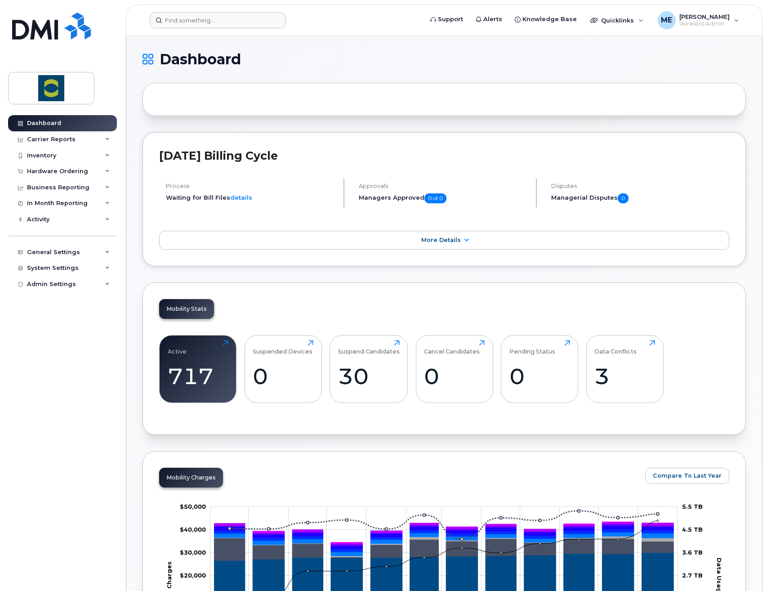  I want to click on h4: Approvals, so click(444, 186).